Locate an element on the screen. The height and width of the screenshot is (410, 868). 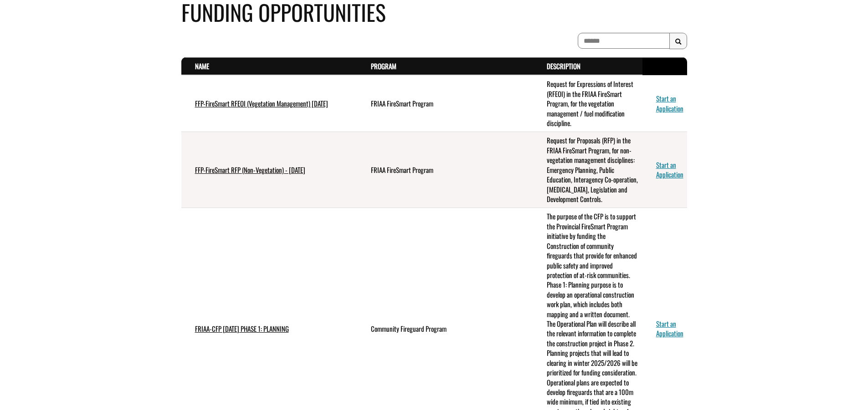
input: To search on partial text, use the asterisk (*) wildcard character. is located at coordinates (624, 40).